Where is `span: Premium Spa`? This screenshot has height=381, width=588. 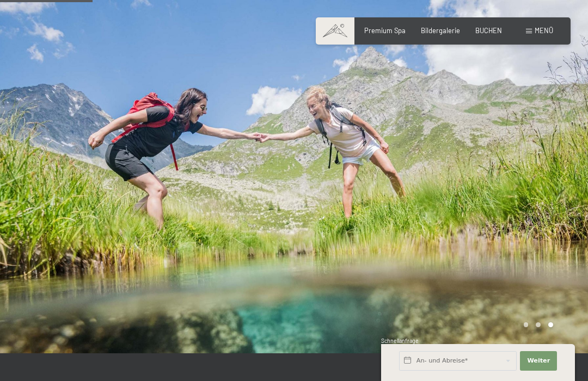 span: Premium Spa is located at coordinates (385, 30).